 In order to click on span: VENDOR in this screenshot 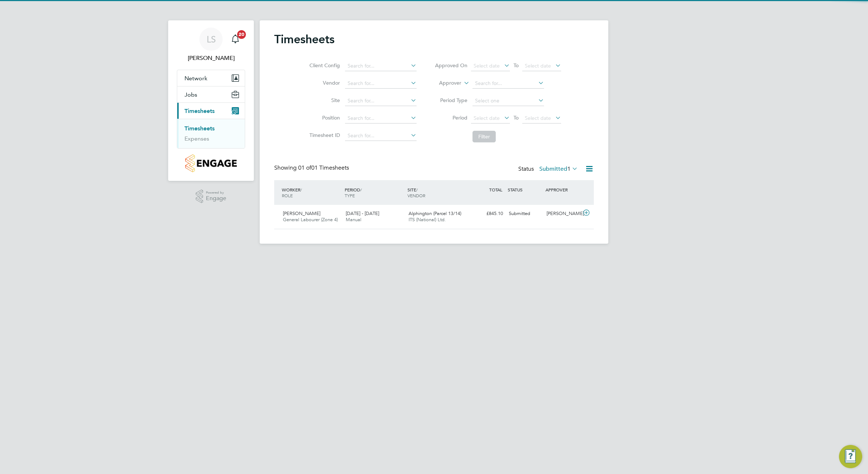, I will do `click(416, 196)`.